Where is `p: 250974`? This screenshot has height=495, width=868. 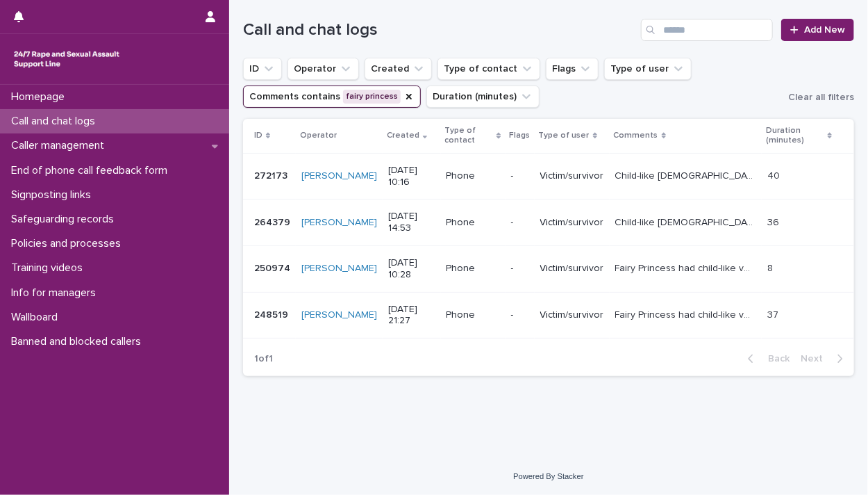
p: 250974 is located at coordinates (274, 267).